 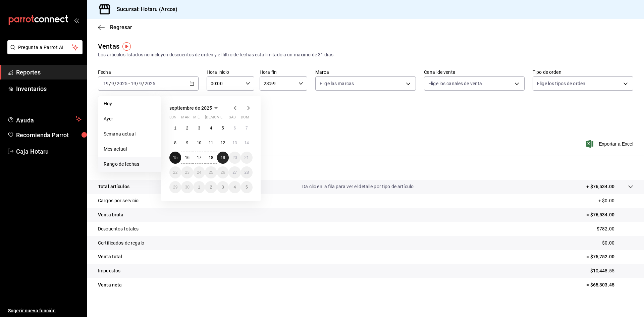 What do you see at coordinates (187, 158) in the screenshot?
I see `abbr: 16 de septiembre de 2025` at bounding box center [187, 158].